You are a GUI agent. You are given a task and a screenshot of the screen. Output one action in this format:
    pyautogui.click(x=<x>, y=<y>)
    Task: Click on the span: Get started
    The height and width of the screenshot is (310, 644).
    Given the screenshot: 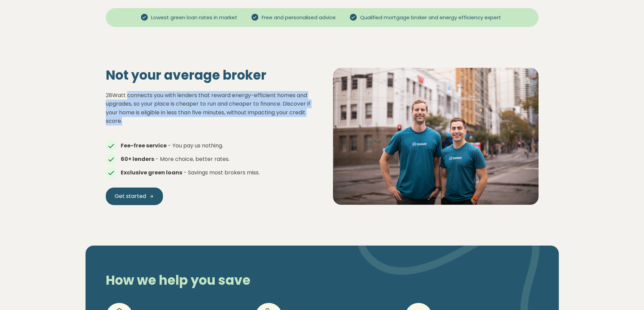 What is the action you would take?
    pyautogui.click(x=130, y=196)
    